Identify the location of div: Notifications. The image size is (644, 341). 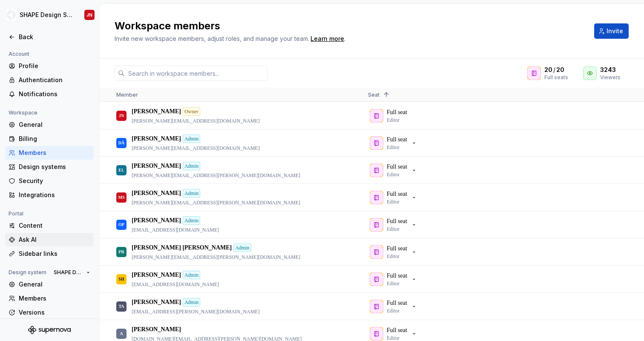
(55, 94).